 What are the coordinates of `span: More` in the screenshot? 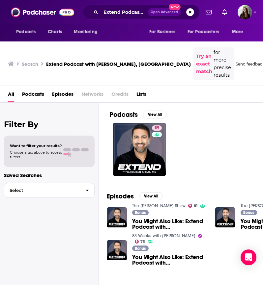 It's located at (237, 32).